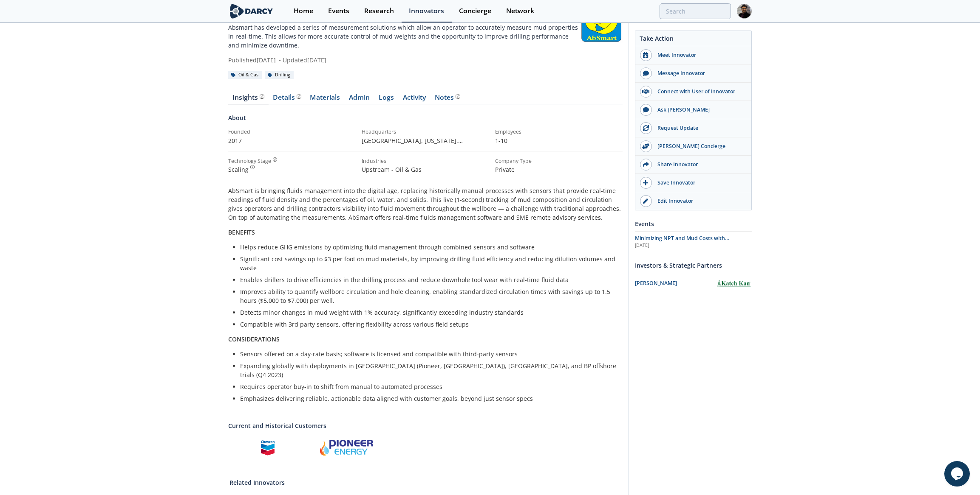 Image resolution: width=980 pixels, height=495 pixels. What do you see at coordinates (248, 100) in the screenshot?
I see `a: Insights` at bounding box center [248, 100].